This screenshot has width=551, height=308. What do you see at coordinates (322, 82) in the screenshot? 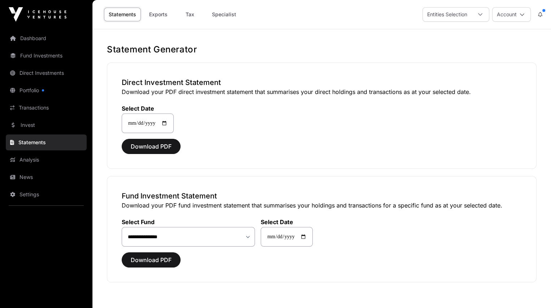
I see `h3: Direct Investment Statement` at bounding box center [322, 82].